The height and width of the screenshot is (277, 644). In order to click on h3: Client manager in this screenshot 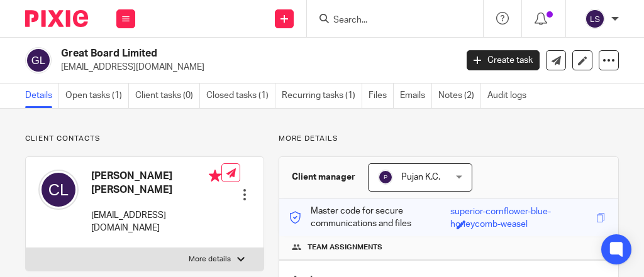, I will do `click(323, 177)`.